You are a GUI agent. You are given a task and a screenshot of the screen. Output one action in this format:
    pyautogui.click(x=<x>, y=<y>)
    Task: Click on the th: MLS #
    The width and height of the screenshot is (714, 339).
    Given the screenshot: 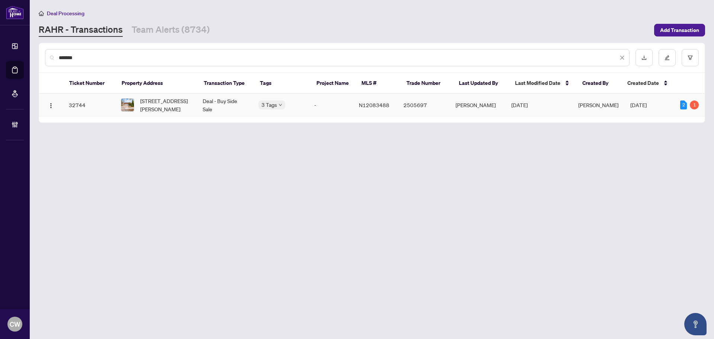 What is the action you would take?
    pyautogui.click(x=378, y=83)
    